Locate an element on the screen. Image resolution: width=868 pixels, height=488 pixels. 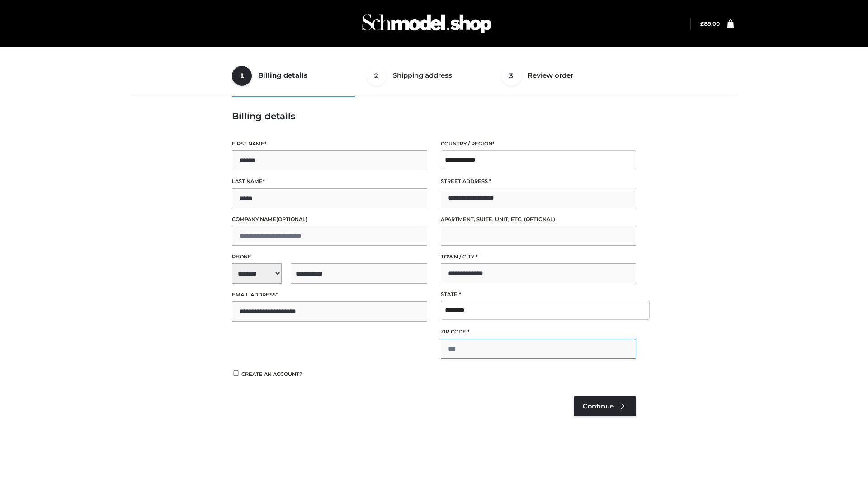
label: State is located at coordinates (539, 294).